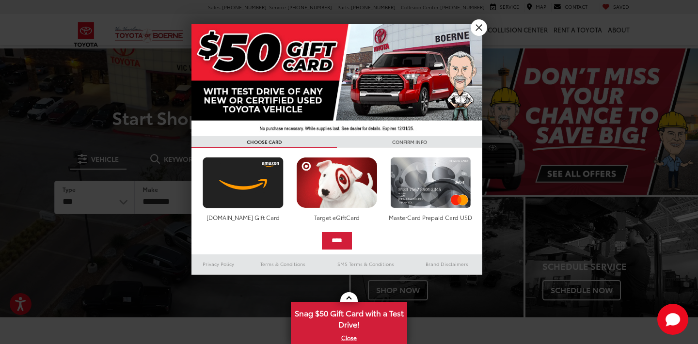  I want to click on a: Privacy Policy, so click(219, 264).